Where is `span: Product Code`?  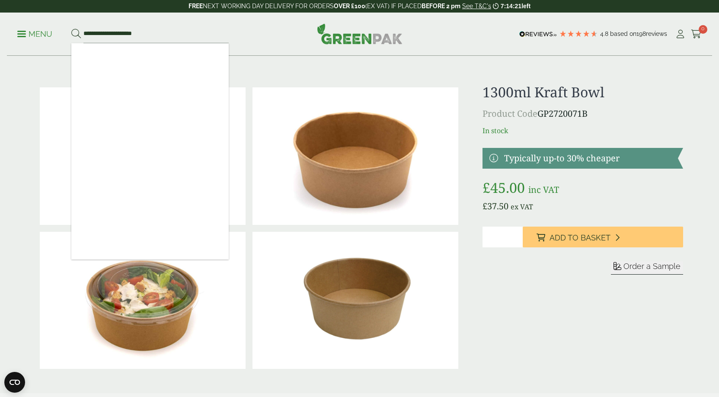
span: Product Code is located at coordinates (510, 113).